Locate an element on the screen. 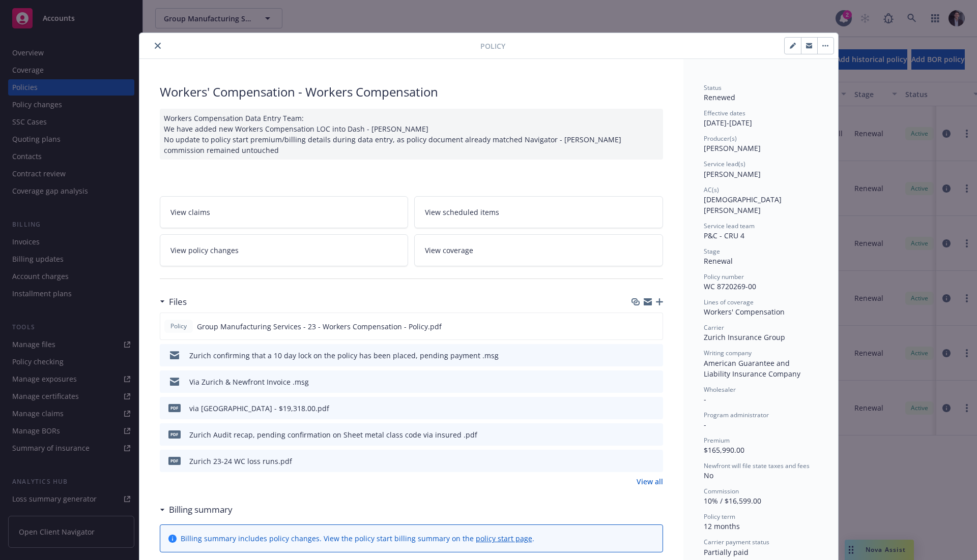  span: WC 8720269-00 is located at coordinates (730, 286).